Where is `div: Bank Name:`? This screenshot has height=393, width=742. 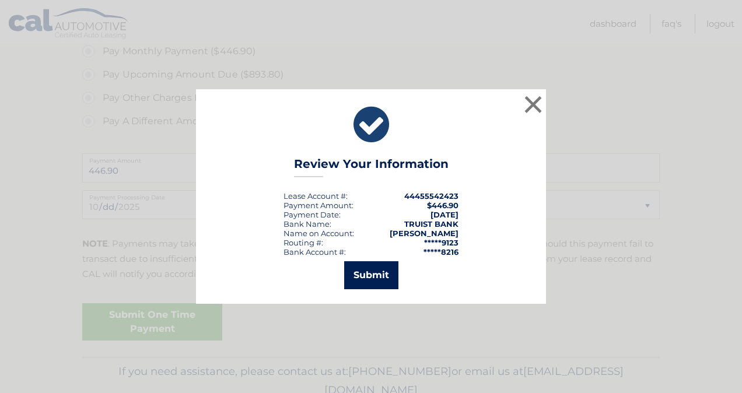
div: Bank Name: is located at coordinates (308, 224).